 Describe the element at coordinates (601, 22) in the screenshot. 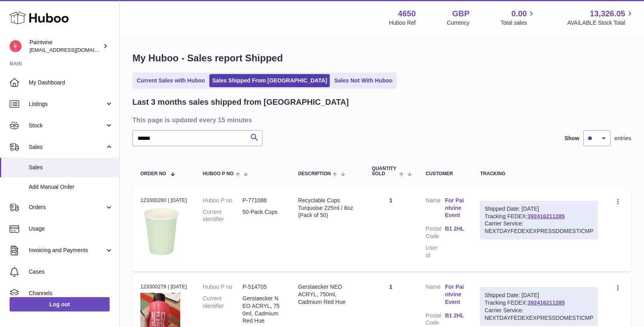

I see `span: AVAILABLE Stock Total` at that location.